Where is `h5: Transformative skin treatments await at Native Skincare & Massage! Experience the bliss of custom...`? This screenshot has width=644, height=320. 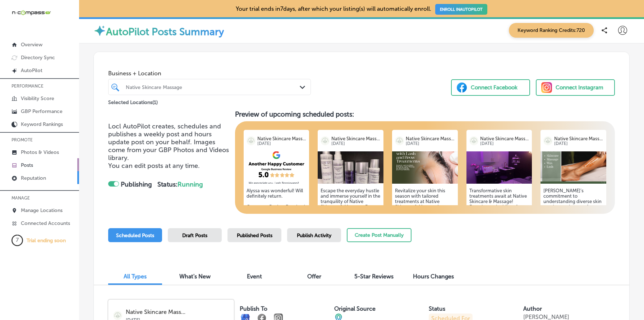 h5: Transformative skin treatments await at Native Skincare & Massage! Experience the bliss of custom... is located at coordinates (499, 226).